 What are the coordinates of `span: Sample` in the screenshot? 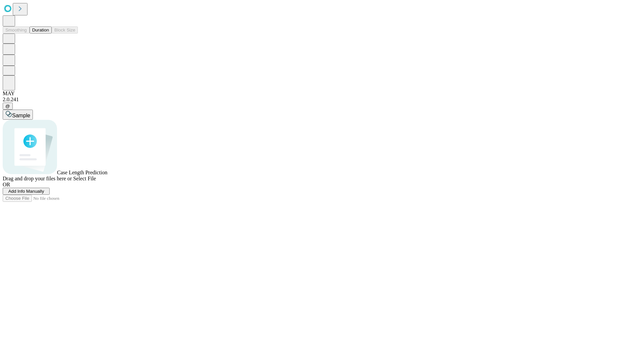 It's located at (21, 116).